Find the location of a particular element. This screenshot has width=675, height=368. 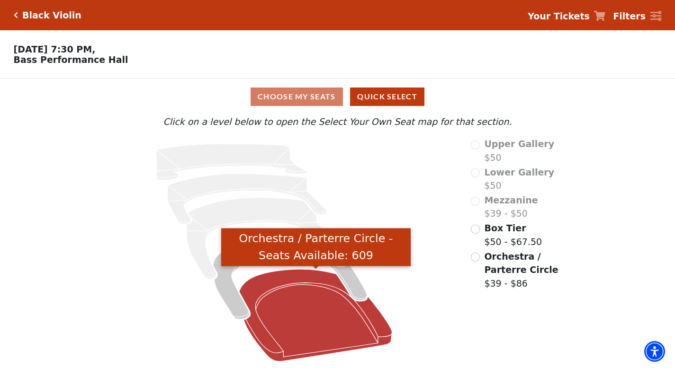

label: $50 - $67.50 is located at coordinates (513, 235).